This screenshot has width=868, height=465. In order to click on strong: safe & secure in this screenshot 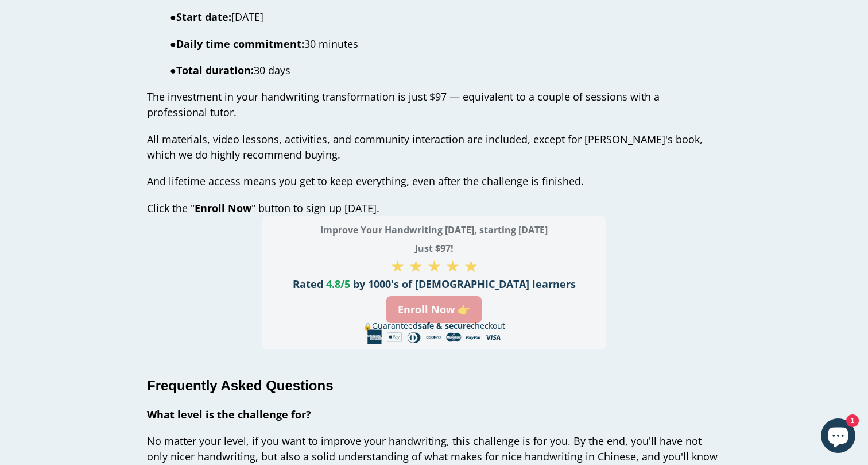, I will do `click(444, 325)`.